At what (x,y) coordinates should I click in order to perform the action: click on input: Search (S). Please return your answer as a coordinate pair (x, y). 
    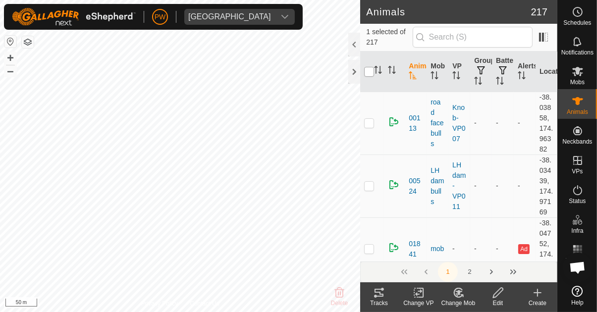
    Looking at the image, I should click on (473, 37).